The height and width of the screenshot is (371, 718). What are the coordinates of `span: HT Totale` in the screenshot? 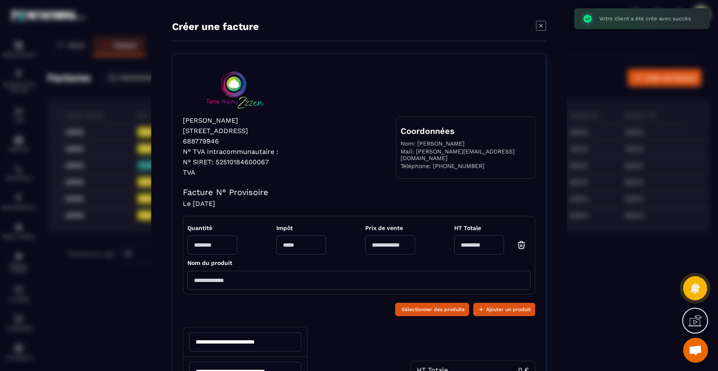 It's located at (492, 228).